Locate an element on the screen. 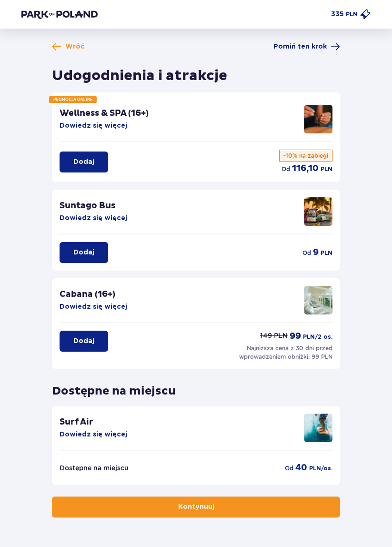  p: -10% na zabiegi is located at coordinates (306, 156).